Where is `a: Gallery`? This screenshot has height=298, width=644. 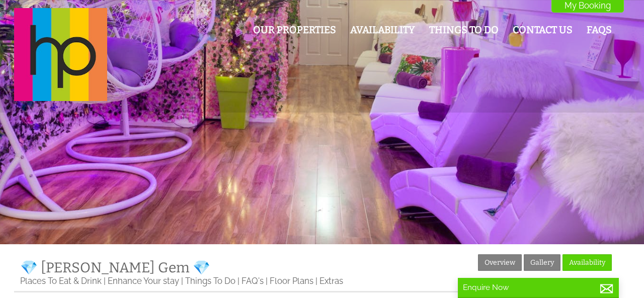
a: Gallery is located at coordinates (542, 263).